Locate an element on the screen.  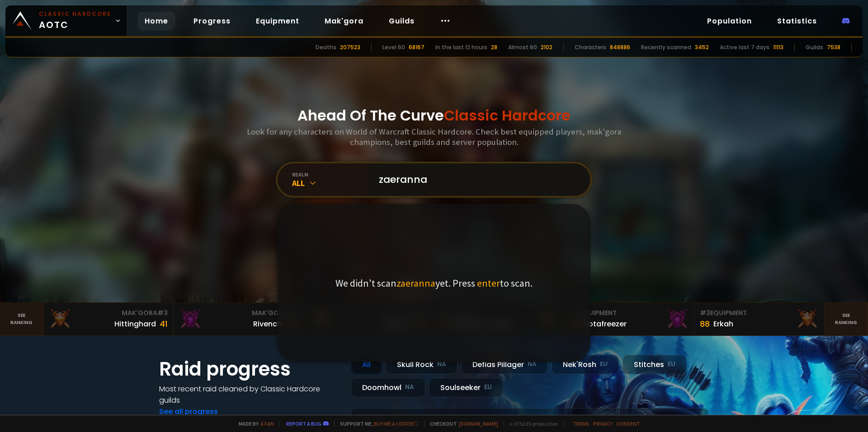
span: AOTC is located at coordinates (75, 21).